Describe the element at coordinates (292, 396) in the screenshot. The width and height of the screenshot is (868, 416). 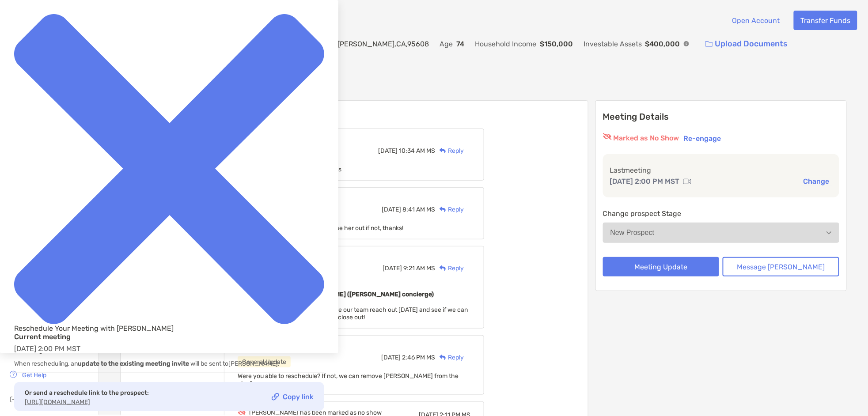
I see `a: Copy link` at that location.